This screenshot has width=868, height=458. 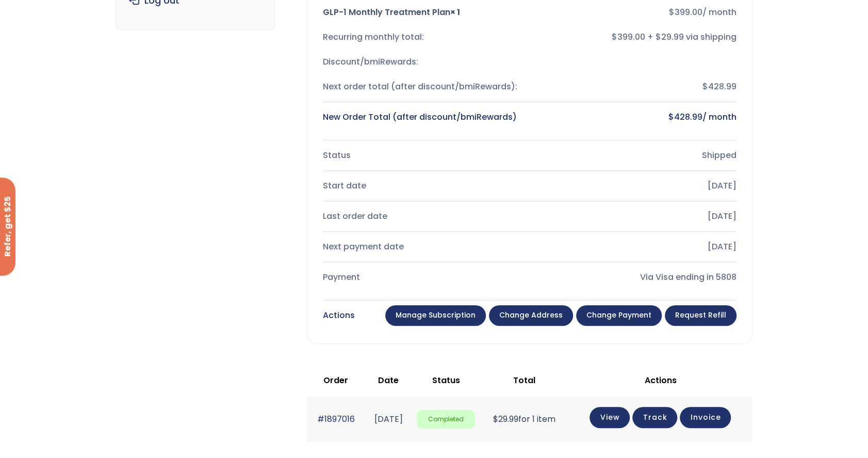 I want to click on span: Completed, so click(x=446, y=419).